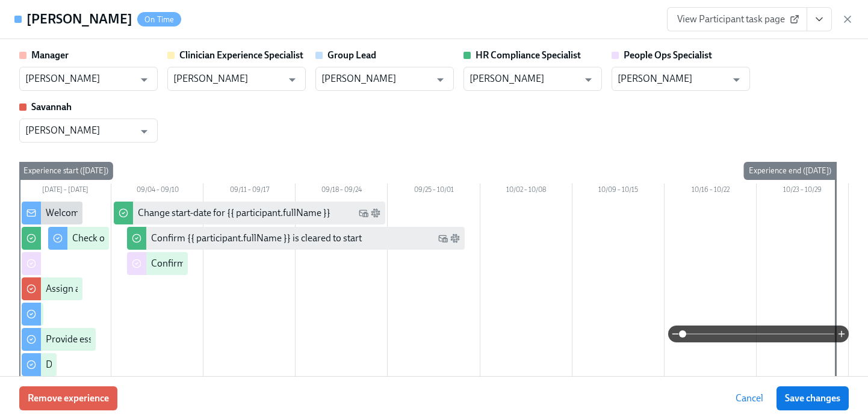  I want to click on svg: Slack, so click(376, 213).